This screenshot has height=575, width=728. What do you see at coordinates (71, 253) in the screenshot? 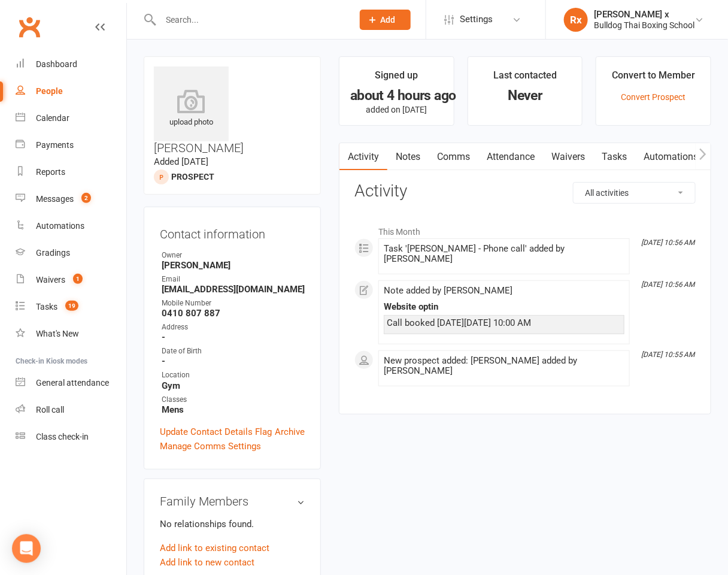
I see `a: Gradings` at bounding box center [71, 253].